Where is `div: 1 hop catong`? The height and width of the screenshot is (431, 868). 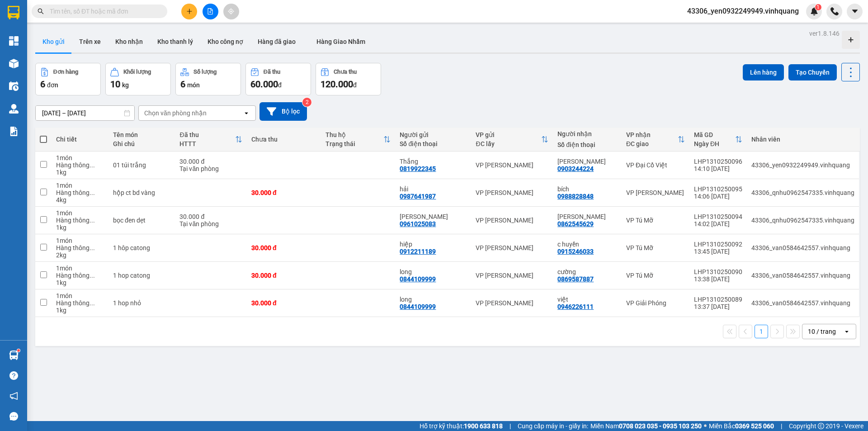
div: 1 hop catong is located at coordinates (142, 275).